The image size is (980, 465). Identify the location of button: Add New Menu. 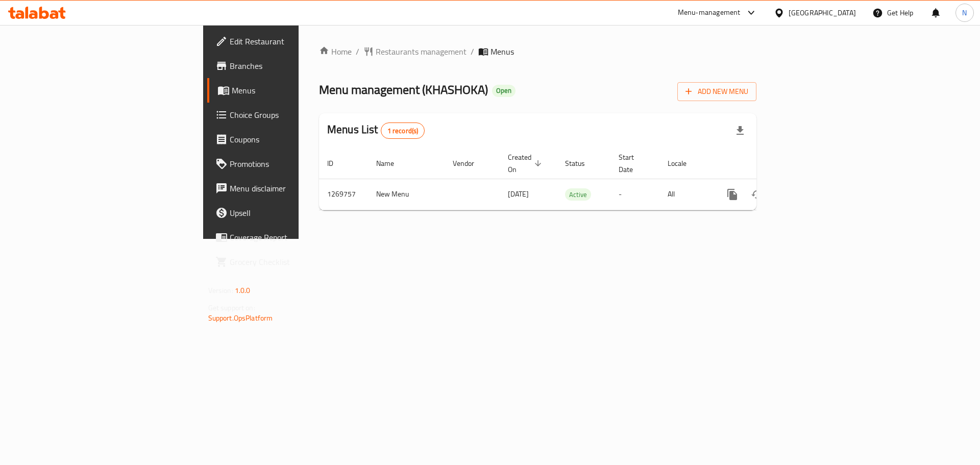
(716, 91).